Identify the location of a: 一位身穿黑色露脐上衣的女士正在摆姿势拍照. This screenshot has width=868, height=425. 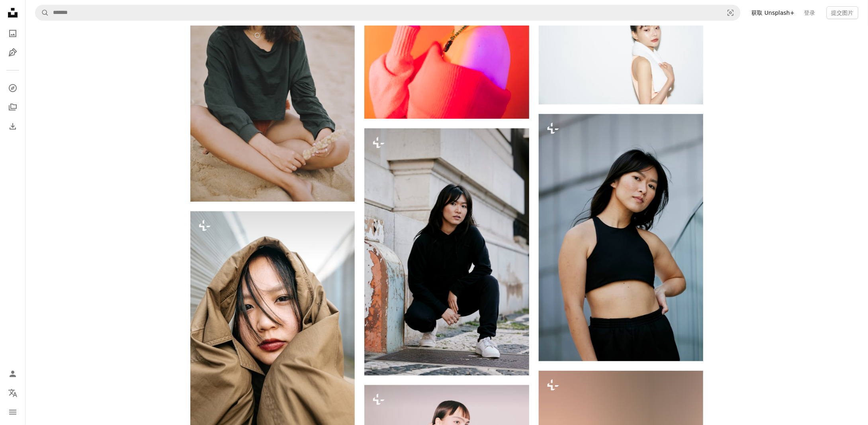
(621, 238).